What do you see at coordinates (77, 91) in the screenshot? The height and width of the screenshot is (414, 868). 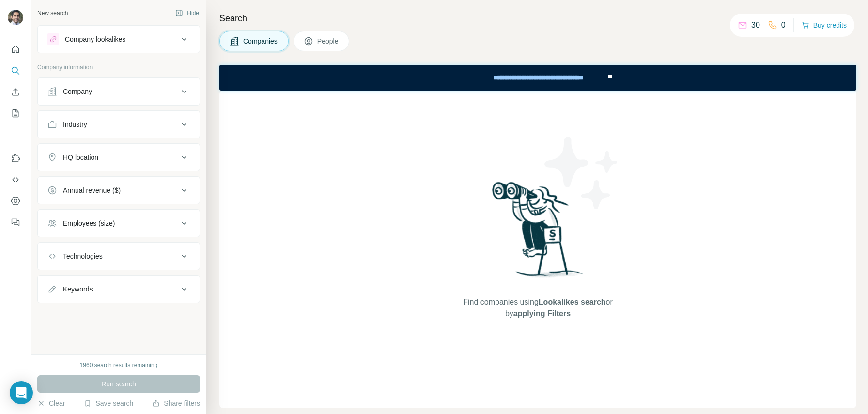 I see `div: Company` at bounding box center [77, 91].